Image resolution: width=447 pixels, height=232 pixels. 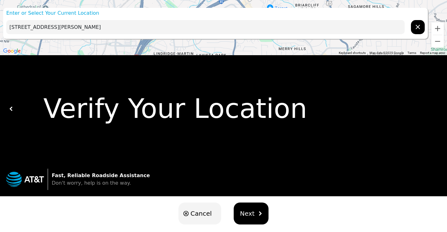 What do you see at coordinates (247, 214) in the screenshot?
I see `span: Next` at bounding box center [247, 214].